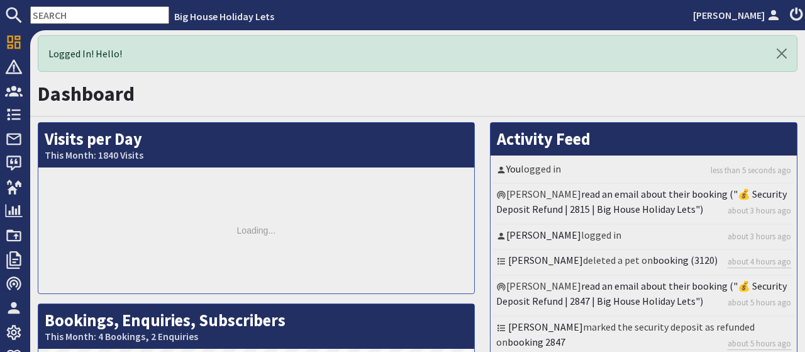  Describe the element at coordinates (537, 342) in the screenshot. I see `a: booking 2847` at that location.